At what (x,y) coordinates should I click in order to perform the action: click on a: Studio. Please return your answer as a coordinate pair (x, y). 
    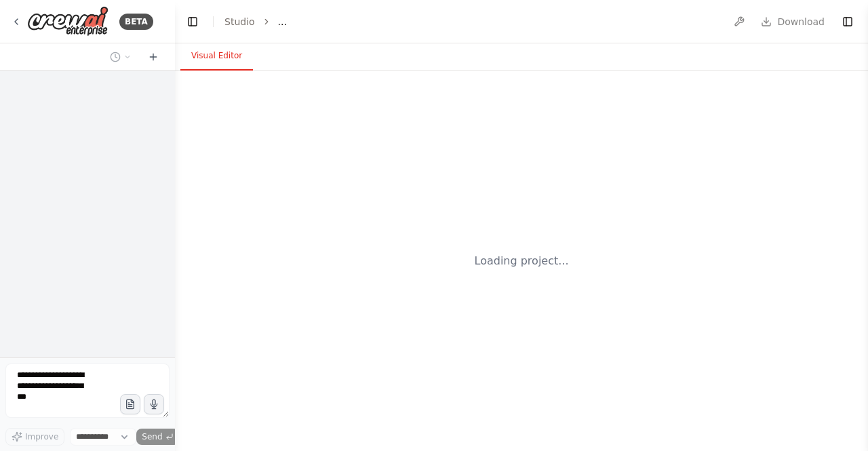
    Looking at the image, I should click on (239, 22).